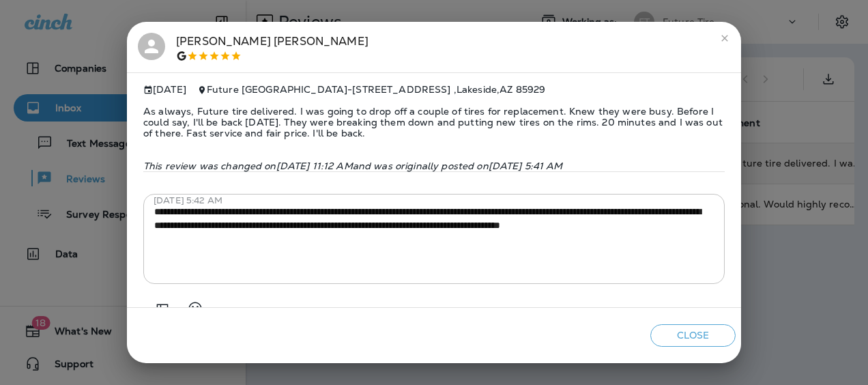 This screenshot has height=385, width=868. I want to click on button: Add in a premade template, so click(163, 309).